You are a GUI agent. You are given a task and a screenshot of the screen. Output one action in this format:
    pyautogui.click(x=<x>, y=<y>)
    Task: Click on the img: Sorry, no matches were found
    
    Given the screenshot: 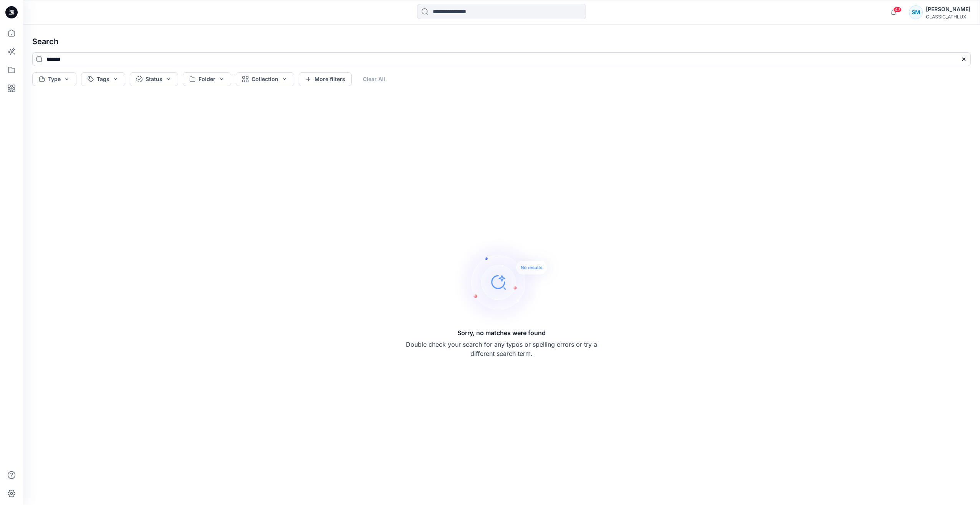 What is the action you would take?
    pyautogui.click(x=508, y=282)
    